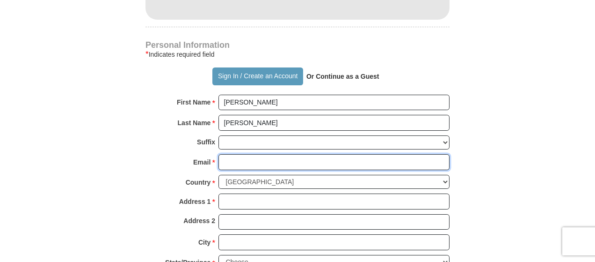 The height and width of the screenshot is (262, 595). What do you see at coordinates (194, 102) in the screenshot?
I see `strong: First Name` at bounding box center [194, 102].